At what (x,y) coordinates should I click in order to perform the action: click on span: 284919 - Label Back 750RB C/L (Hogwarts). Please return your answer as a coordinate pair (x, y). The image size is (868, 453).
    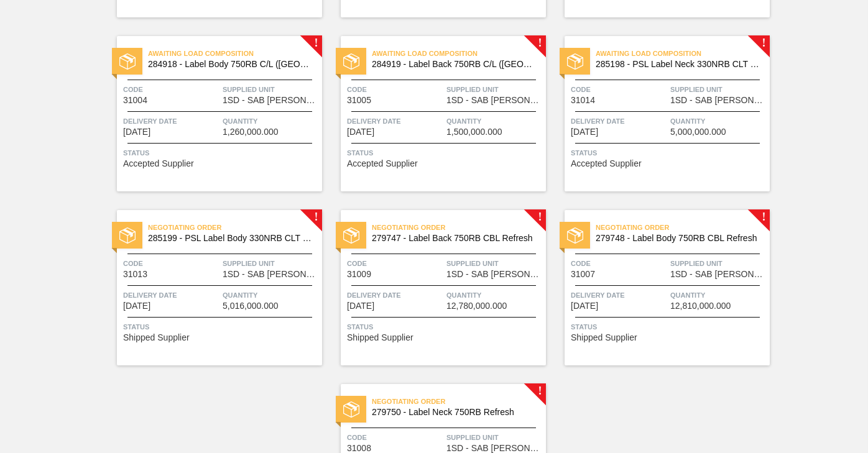
    Looking at the image, I should click on (454, 64).